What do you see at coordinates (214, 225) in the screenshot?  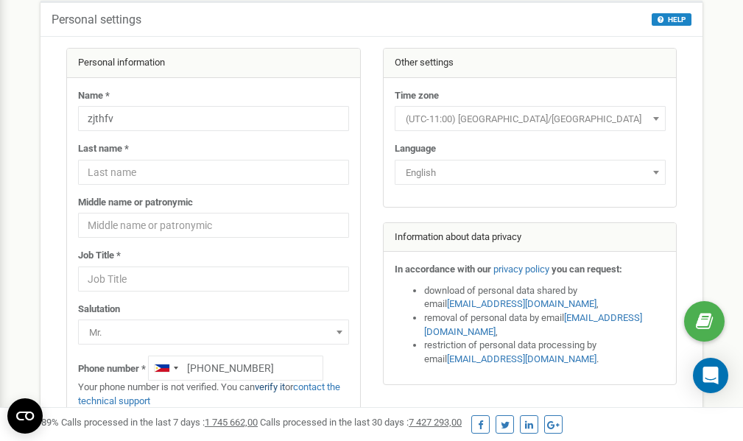 I see `input: Middle name or patronymic` at bounding box center [214, 225].